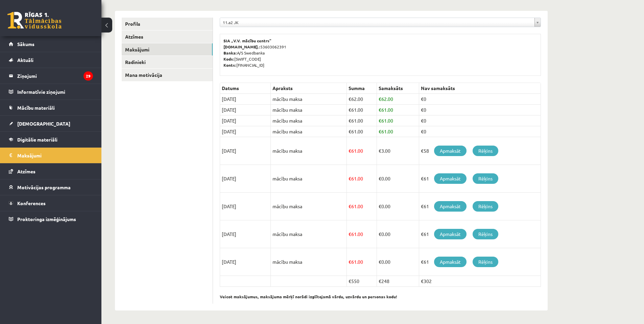 Image resolution: width=644 pixels, height=324 pixels. What do you see at coordinates (480, 281) in the screenshot?
I see `td: €302` at bounding box center [480, 281].